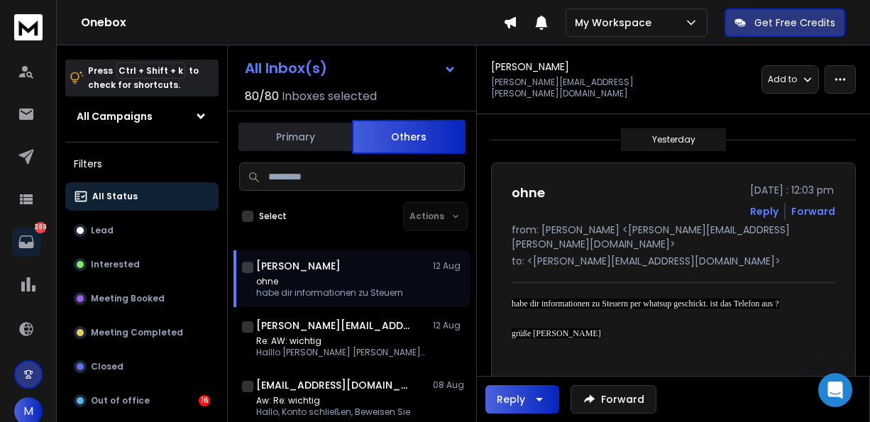 The image size is (870, 422). I want to click on p: Add to, so click(782, 80).